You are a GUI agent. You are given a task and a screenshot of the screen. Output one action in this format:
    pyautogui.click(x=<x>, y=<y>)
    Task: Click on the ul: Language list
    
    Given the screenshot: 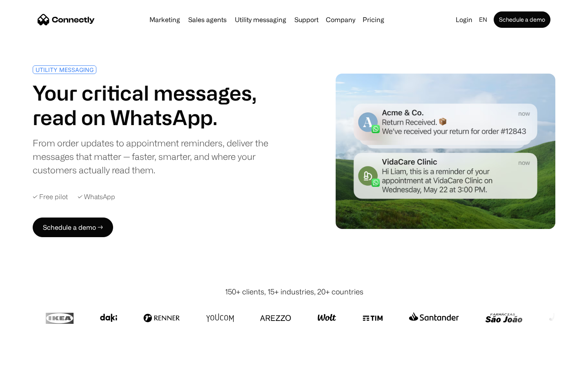 What is the action you would take?
    pyautogui.click(x=33, y=359)
    